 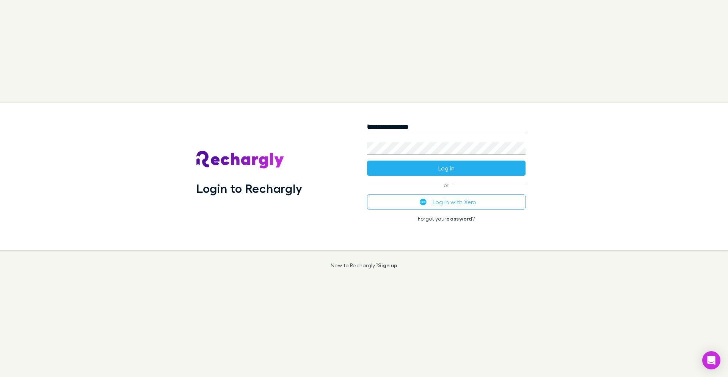 What do you see at coordinates (459, 218) in the screenshot?
I see `a: password` at bounding box center [459, 218].